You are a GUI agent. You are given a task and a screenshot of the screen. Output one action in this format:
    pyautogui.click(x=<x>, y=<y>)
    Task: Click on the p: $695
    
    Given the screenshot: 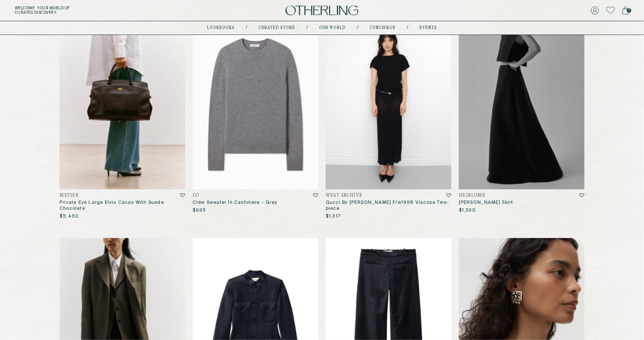 What is the action you would take?
    pyautogui.click(x=199, y=211)
    